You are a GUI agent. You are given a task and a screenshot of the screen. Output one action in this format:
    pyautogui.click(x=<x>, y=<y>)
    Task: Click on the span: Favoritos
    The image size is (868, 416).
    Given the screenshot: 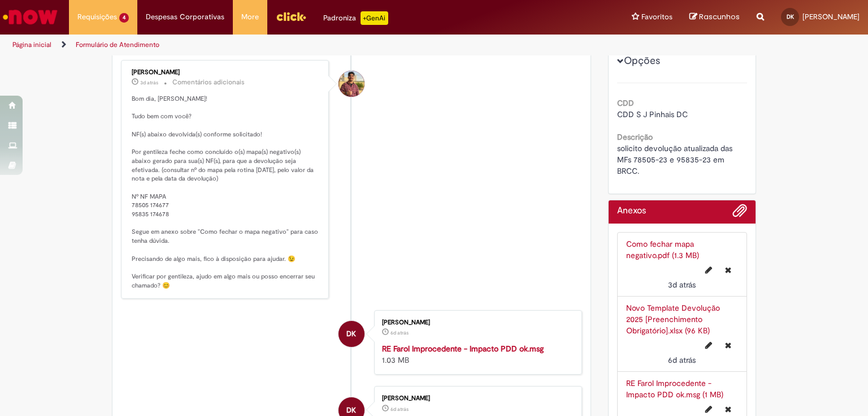 What is the action you would take?
    pyautogui.click(x=657, y=17)
    